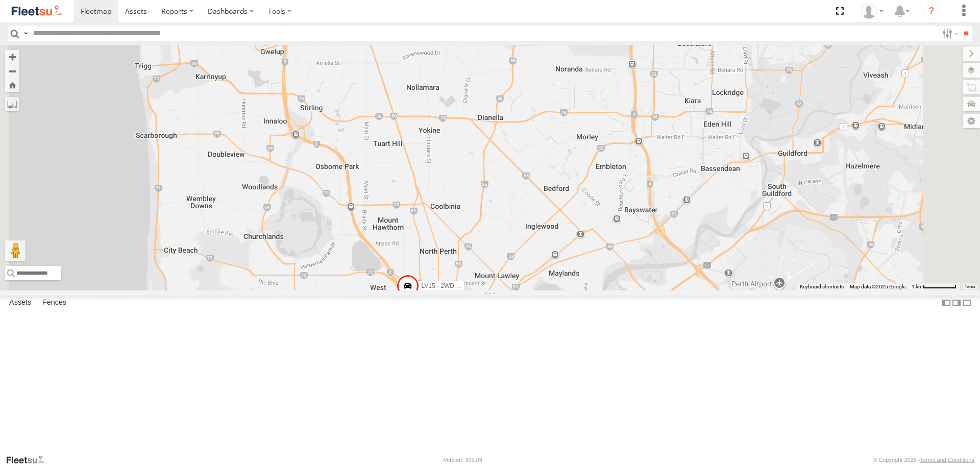 The width and height of the screenshot is (980, 465). Describe the element at coordinates (822, 287) in the screenshot. I see `button: Keyboard shortcuts` at that location.